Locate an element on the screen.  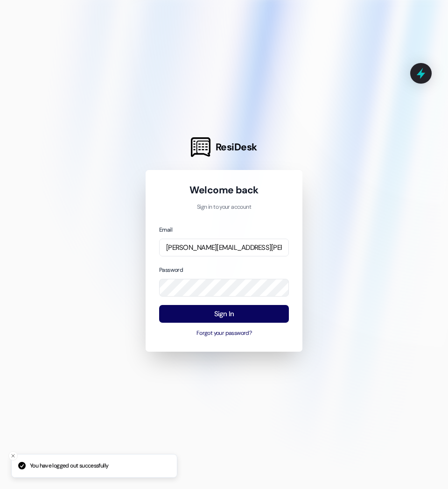
p: You have logged out successfully is located at coordinates (69, 465).